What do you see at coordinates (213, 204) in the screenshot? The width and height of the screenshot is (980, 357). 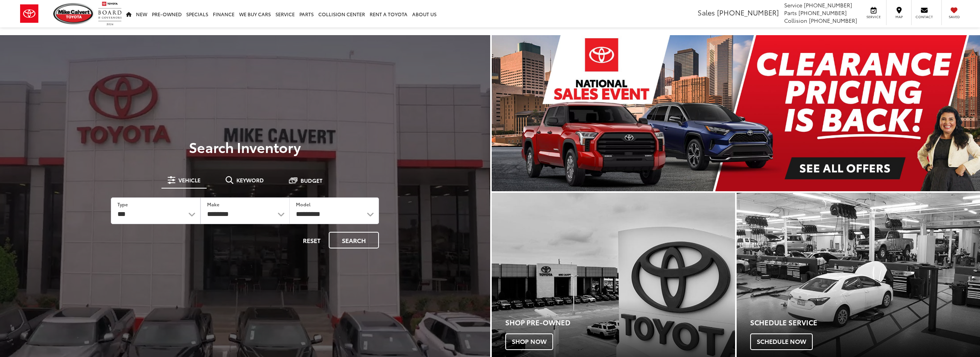 I see `label: Make` at bounding box center [213, 204].